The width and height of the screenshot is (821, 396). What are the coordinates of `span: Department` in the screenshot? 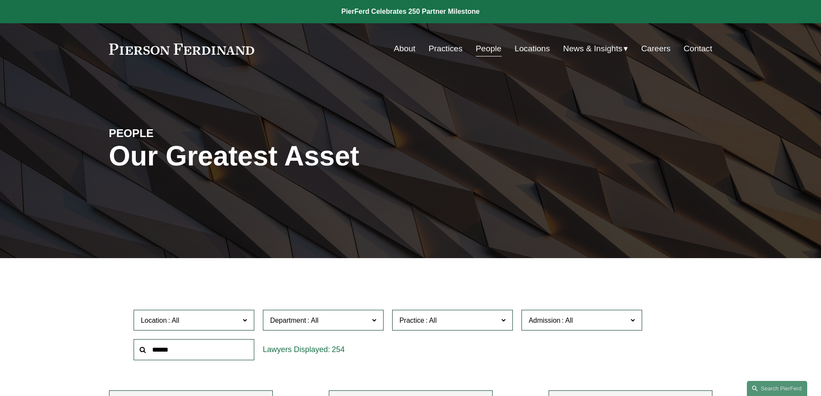 It's located at (288, 320).